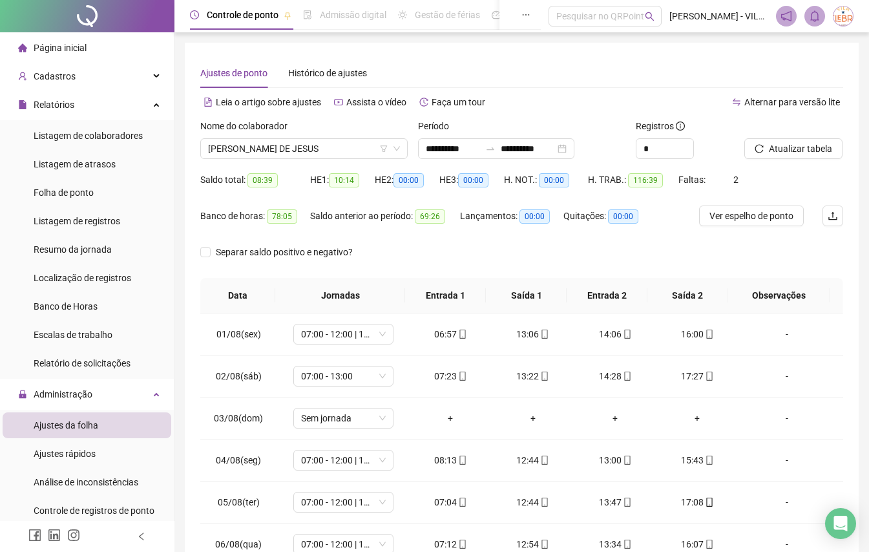  I want to click on span: Resumo da jornada, so click(72, 249).